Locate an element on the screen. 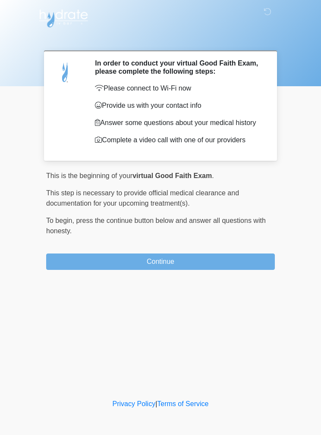 Image resolution: width=321 pixels, height=435 pixels. p: Please connect to Wi-Fi now is located at coordinates (178, 88).